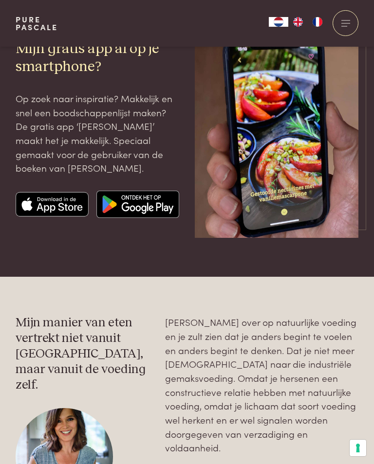 The width and height of the screenshot is (374, 464). I want to click on aside: Language selected: Nederlands, so click(298, 22).